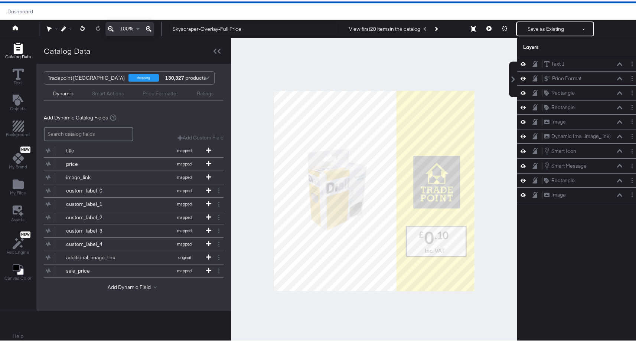 The height and width of the screenshot is (342, 636). Describe the element at coordinates (93, 256) in the screenshot. I see `div: additional_image_link` at that location.